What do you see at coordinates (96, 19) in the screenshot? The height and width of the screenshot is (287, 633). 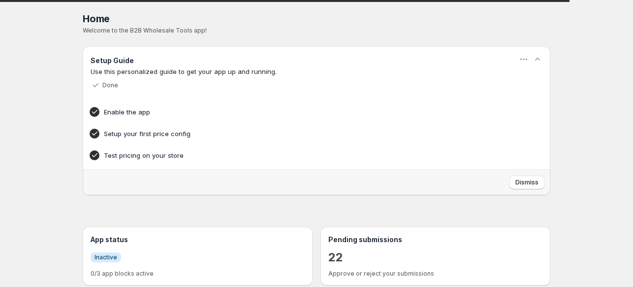 I see `span: Home` at bounding box center [96, 19].